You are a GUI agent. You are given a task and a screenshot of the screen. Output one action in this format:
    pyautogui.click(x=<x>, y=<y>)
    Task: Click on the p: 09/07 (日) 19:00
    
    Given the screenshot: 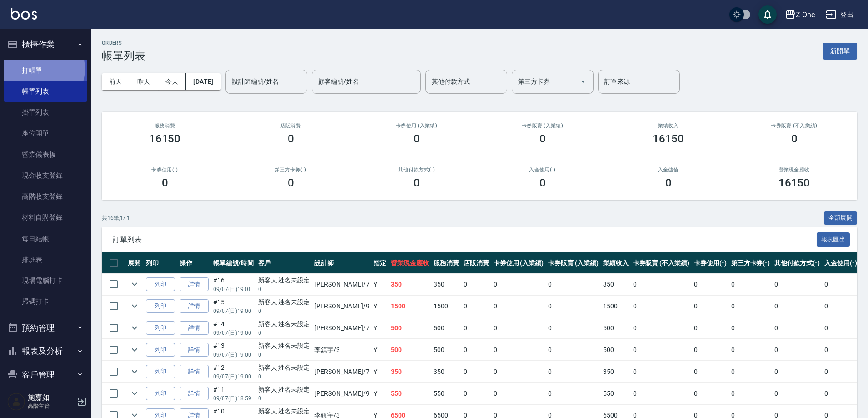 What is the action you would take?
    pyautogui.click(x=233, y=376)
    